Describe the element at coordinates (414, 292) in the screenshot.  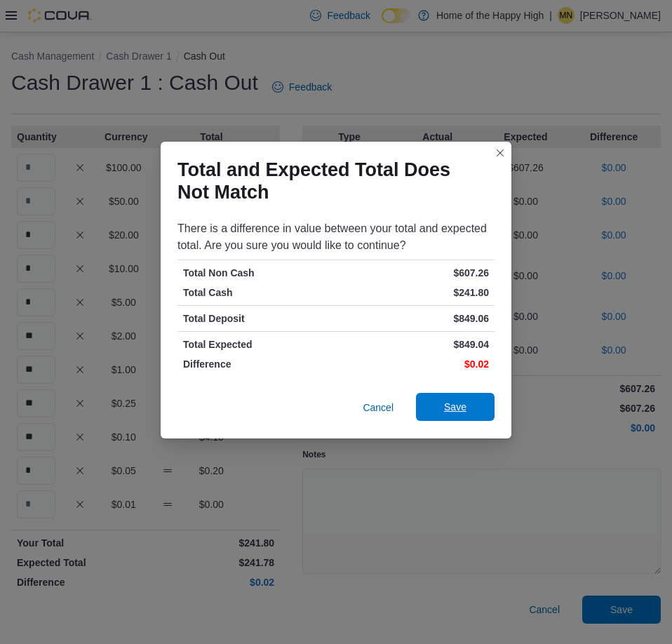
I see `p: $241.80` at that location.